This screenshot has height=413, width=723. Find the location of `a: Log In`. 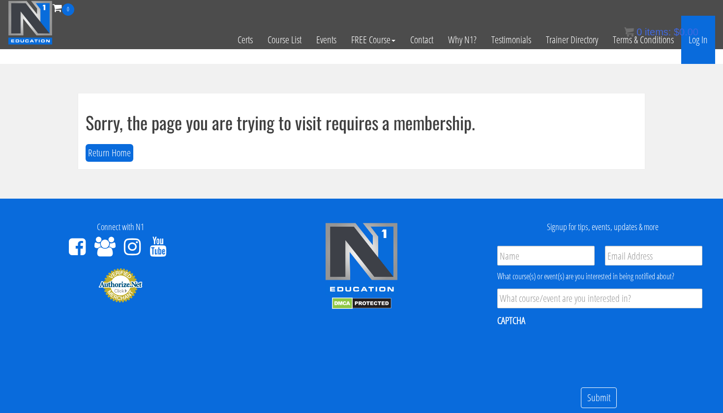

a: Log In is located at coordinates (698, 40).